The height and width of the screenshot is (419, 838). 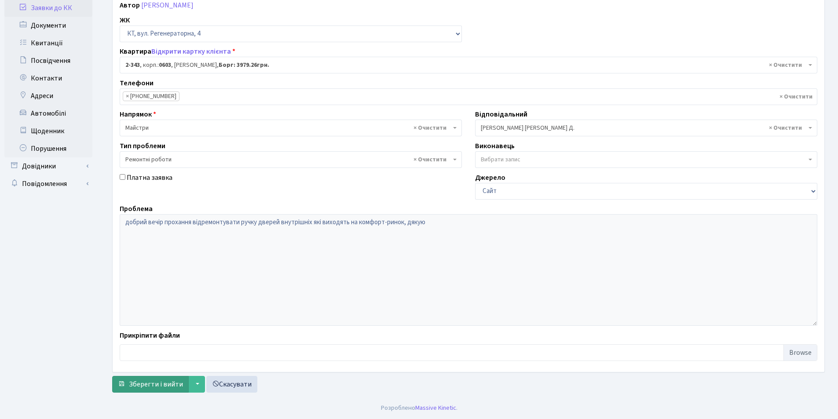 I want to click on label: Квартира, so click(x=177, y=51).